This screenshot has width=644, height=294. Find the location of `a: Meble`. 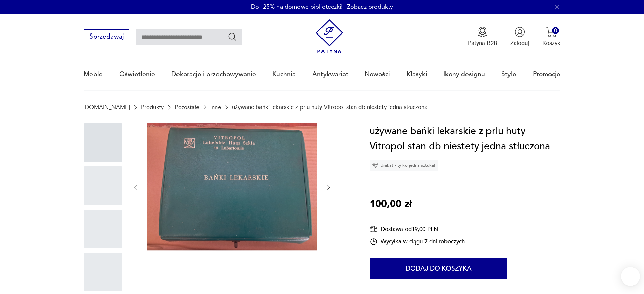

a: Meble is located at coordinates (93, 75).